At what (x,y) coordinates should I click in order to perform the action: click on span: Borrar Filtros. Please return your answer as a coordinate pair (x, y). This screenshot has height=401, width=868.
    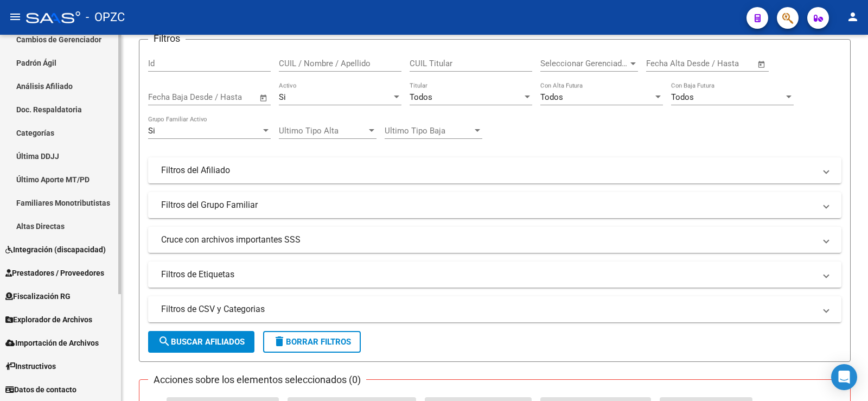
    Looking at the image, I should click on (312, 342).